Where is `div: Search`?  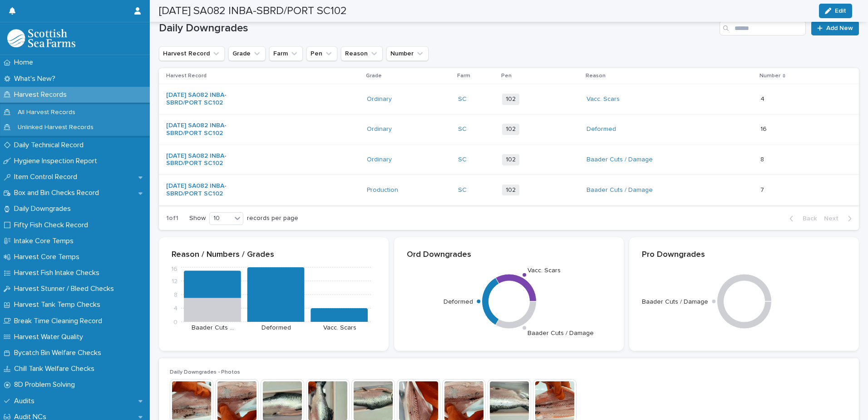 div: Search is located at coordinates (762, 28).